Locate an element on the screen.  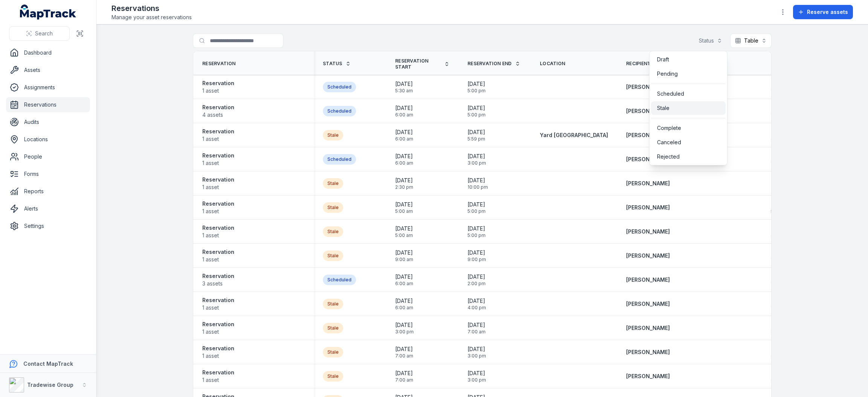
time: 9/13/2025, 2:00:00 PM is located at coordinates (477, 280).